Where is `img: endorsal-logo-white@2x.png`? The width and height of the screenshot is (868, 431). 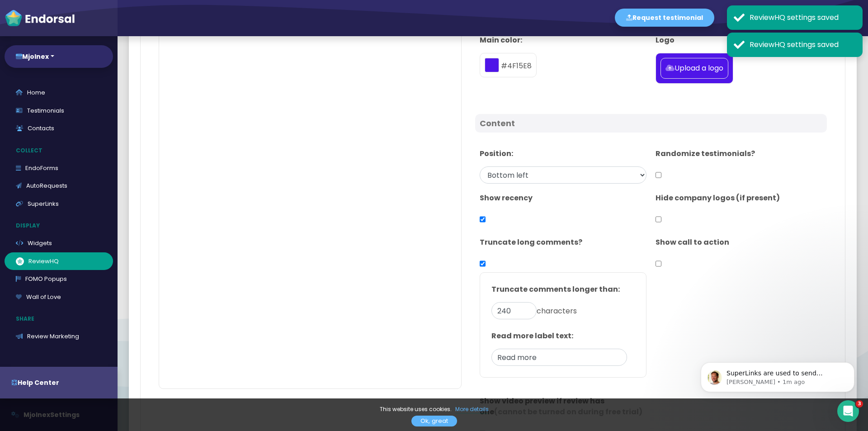
img: endorsal-logo-white@2x.png is located at coordinates (40, 18).